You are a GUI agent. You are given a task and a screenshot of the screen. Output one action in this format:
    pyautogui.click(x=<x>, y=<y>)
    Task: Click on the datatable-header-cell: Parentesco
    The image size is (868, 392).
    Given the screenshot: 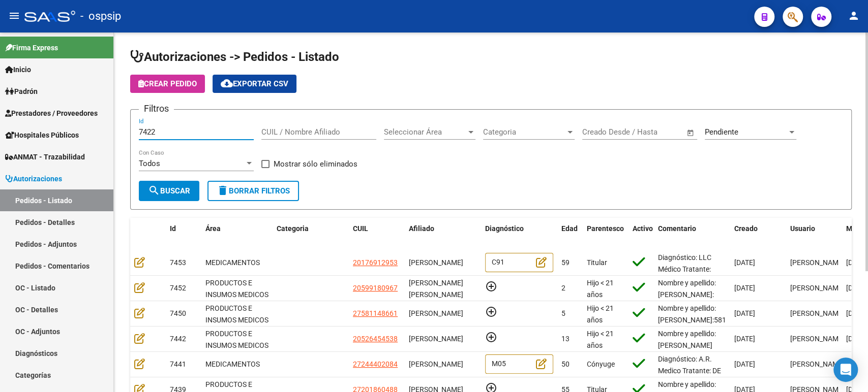 What is the action you would take?
    pyautogui.click(x=606, y=235)
    